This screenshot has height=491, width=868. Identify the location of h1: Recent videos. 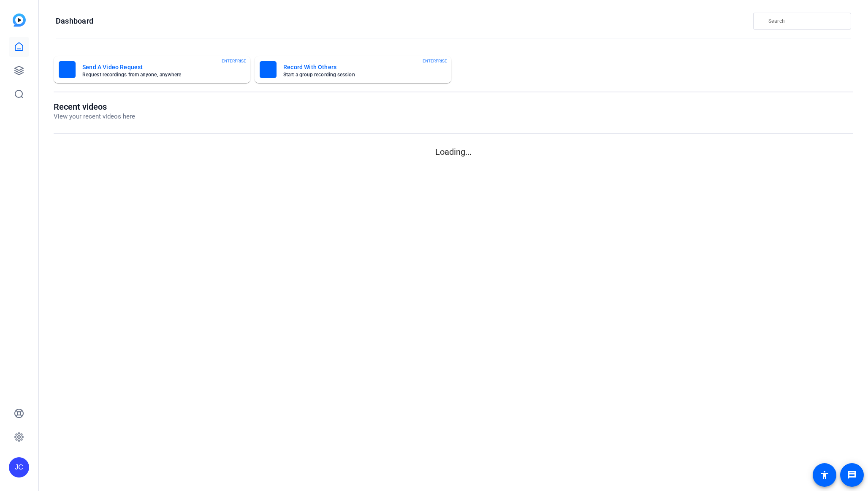
(94, 107).